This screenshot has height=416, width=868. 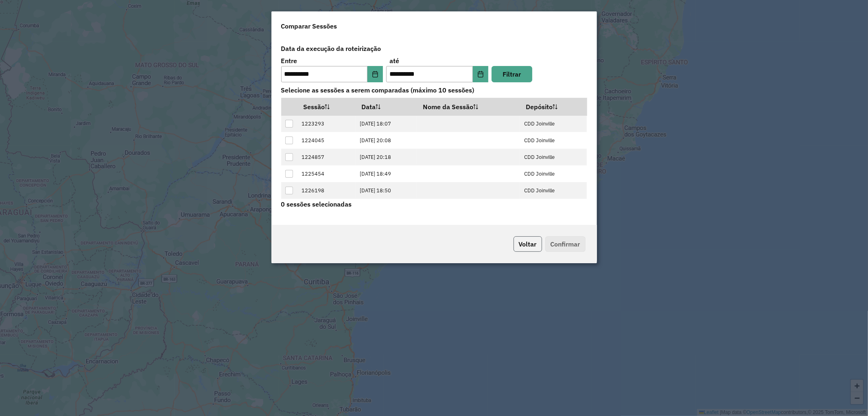 I want to click on td: 1224857, so click(x=326, y=157).